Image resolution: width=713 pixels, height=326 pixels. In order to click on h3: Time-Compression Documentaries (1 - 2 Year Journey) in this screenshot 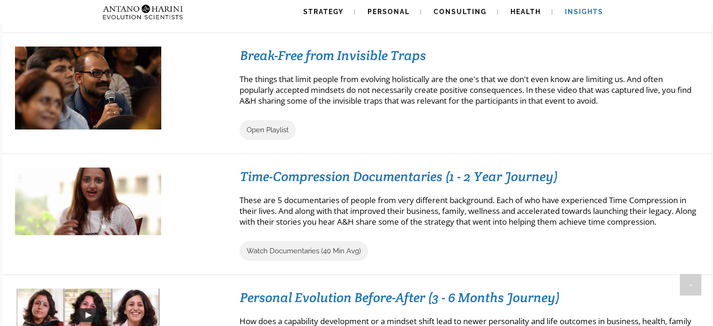, I will do `click(469, 176)`.